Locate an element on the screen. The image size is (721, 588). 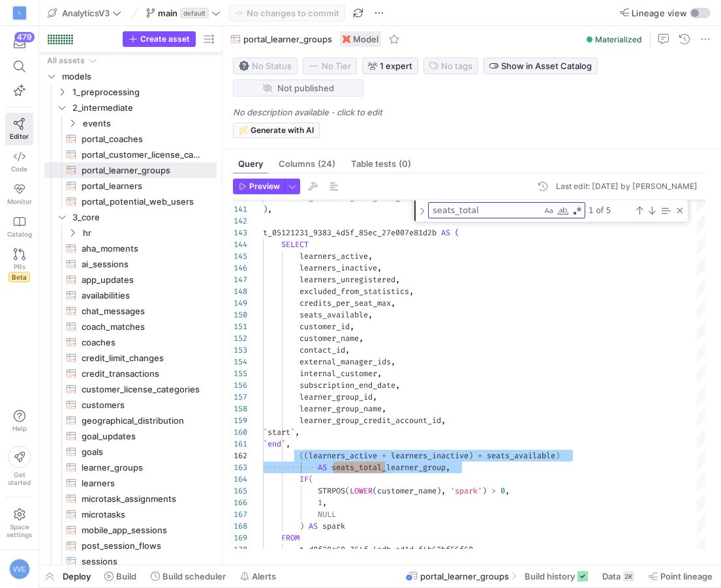
span: customer_id is located at coordinates (324, 327).